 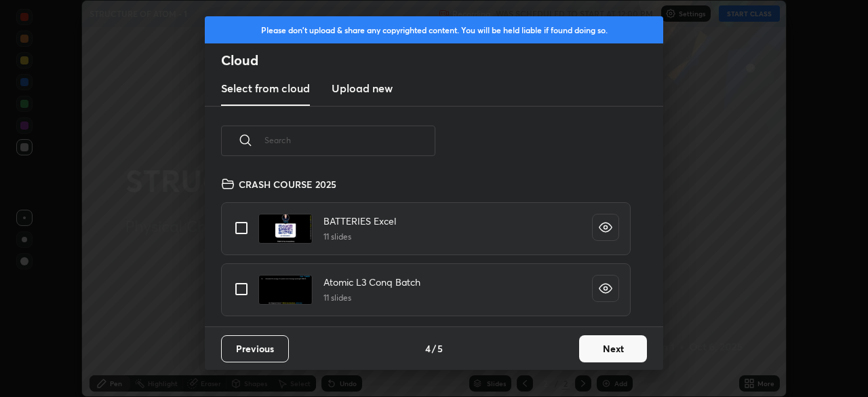 What do you see at coordinates (350, 140) in the screenshot?
I see `input: Search` at bounding box center [350, 140].